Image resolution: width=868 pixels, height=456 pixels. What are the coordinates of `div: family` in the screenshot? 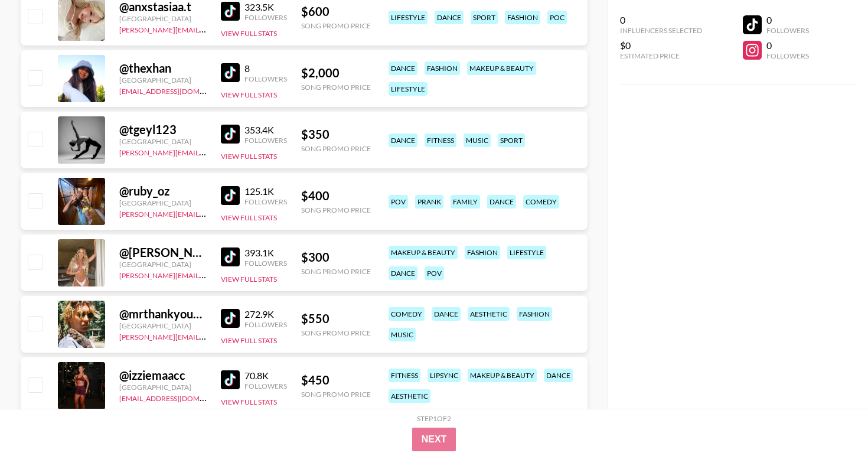 It's located at (465, 202).